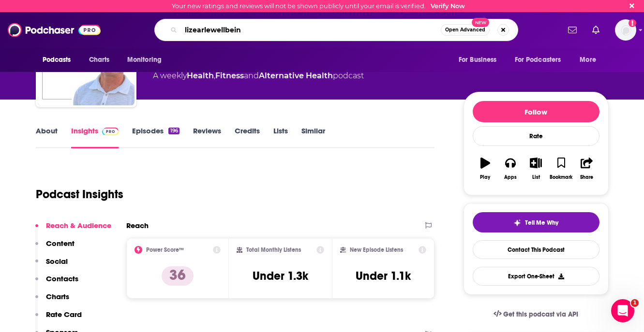 The image size is (644, 332). Describe the element at coordinates (46, 137) in the screenshot. I see `a: About` at that location.